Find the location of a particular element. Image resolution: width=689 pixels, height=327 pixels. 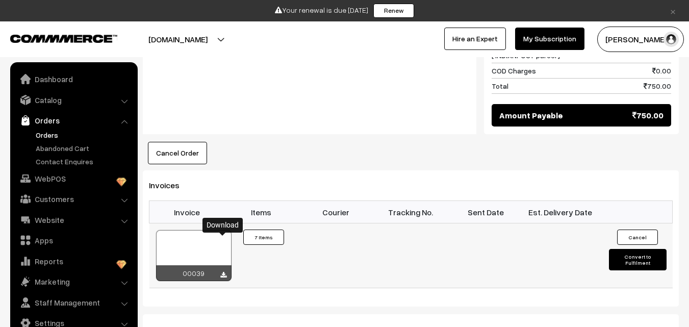

img: COMMMERCE is located at coordinates (64, 38).